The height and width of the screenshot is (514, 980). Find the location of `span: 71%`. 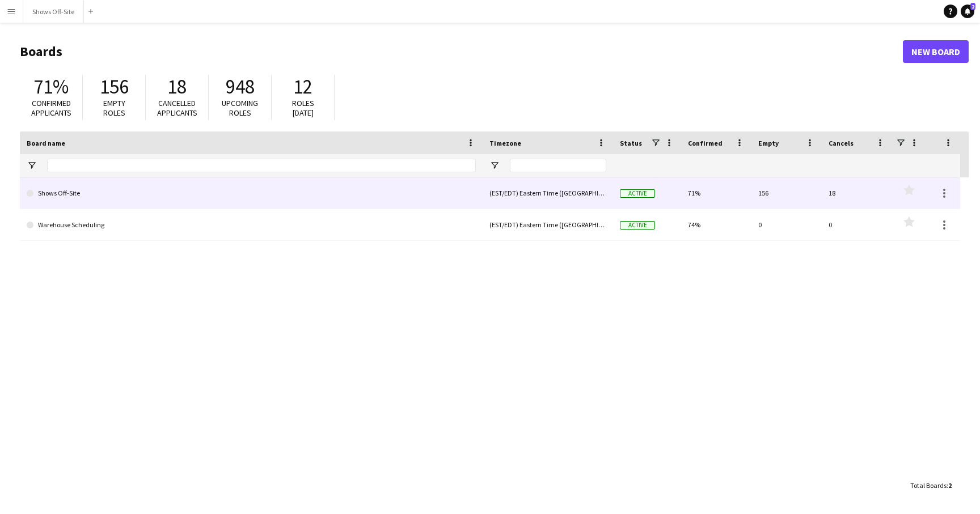

span: 71% is located at coordinates (51, 87).